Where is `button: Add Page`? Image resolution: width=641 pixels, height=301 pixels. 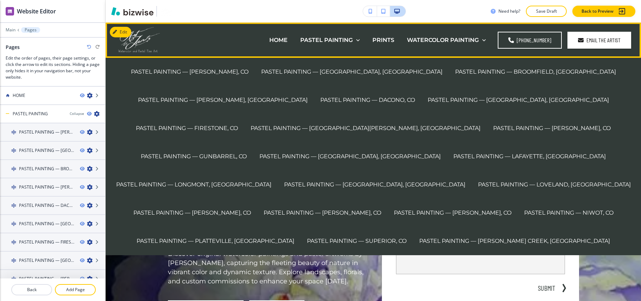
button: Add Page is located at coordinates (75, 289).